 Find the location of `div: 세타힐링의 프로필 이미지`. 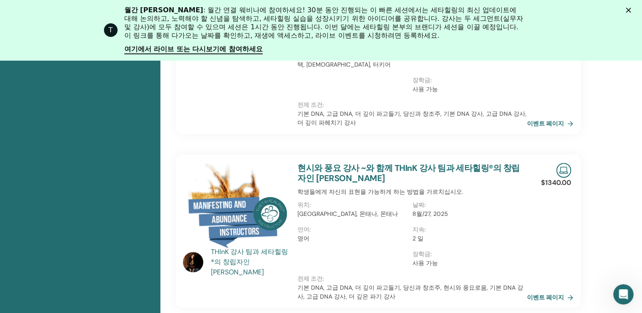

div: 세타힐링의 프로필 이미지 is located at coordinates (111, 30).